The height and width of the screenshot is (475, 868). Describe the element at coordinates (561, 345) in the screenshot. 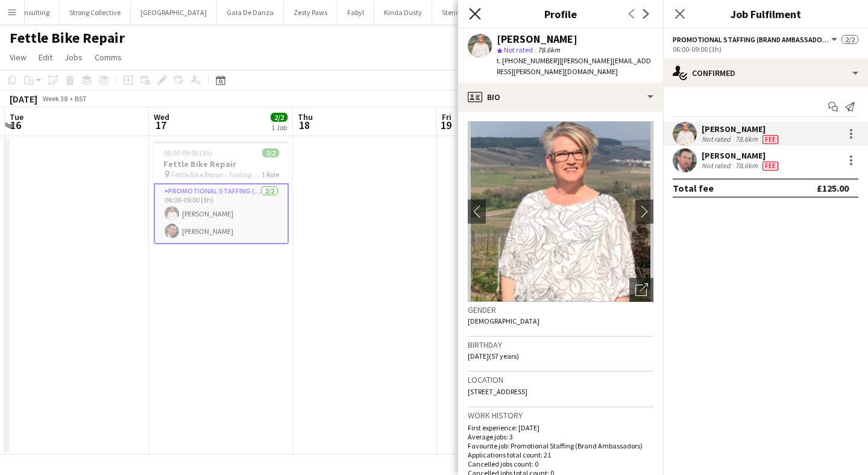

I see `h3: Birthday` at that location.